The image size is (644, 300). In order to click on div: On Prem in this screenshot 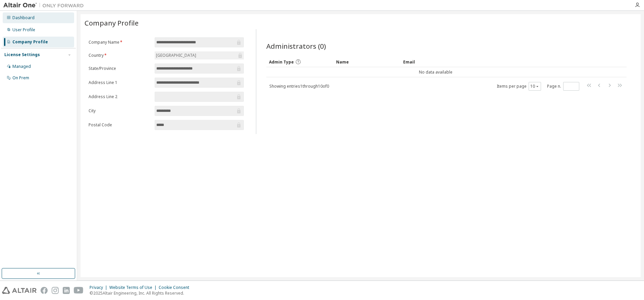, I will do `click(21, 78)`.